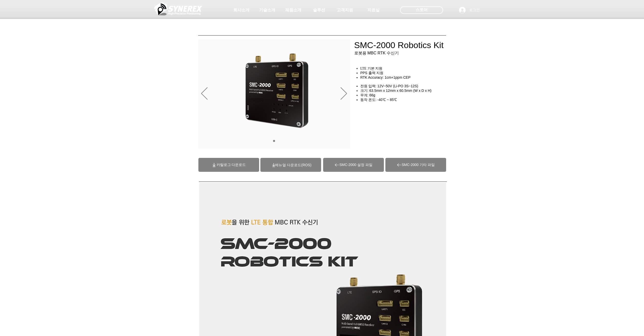 Image resolution: width=644 pixels, height=336 pixels. Describe the element at coordinates (293, 10) in the screenshot. I see `span: 제품소개` at that location.